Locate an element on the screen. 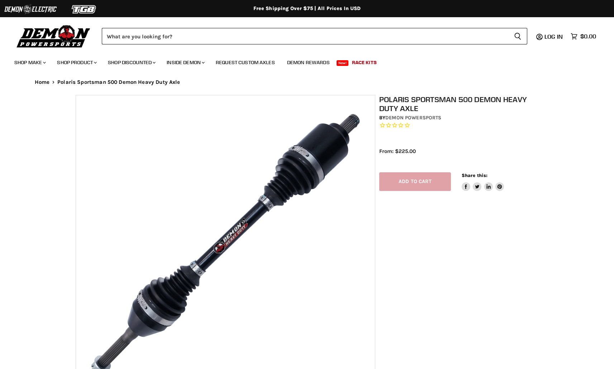 The width and height of the screenshot is (614, 369). div: Free Shipping Over $75 | All Prices In USD is located at coordinates (307, 9).